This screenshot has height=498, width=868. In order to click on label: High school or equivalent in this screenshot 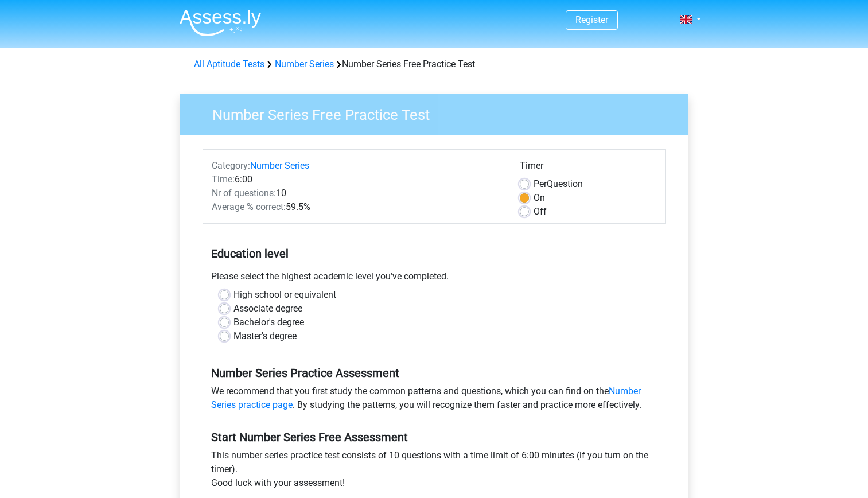, I will do `click(284, 295)`.